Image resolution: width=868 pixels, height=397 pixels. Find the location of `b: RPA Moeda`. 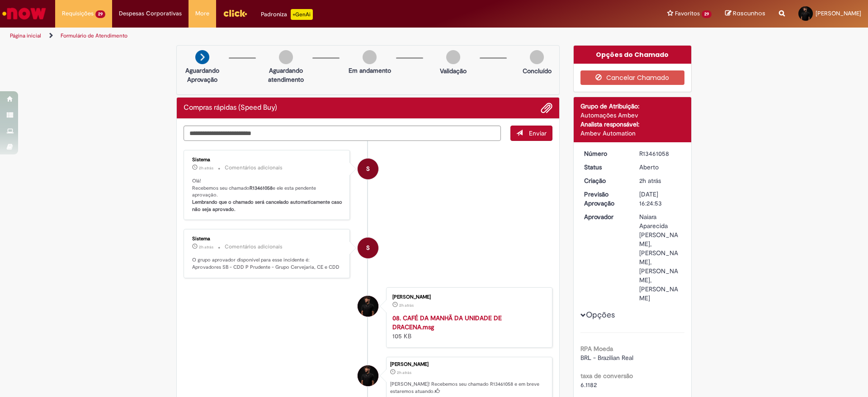

b: RPA Moeda is located at coordinates (597, 349).